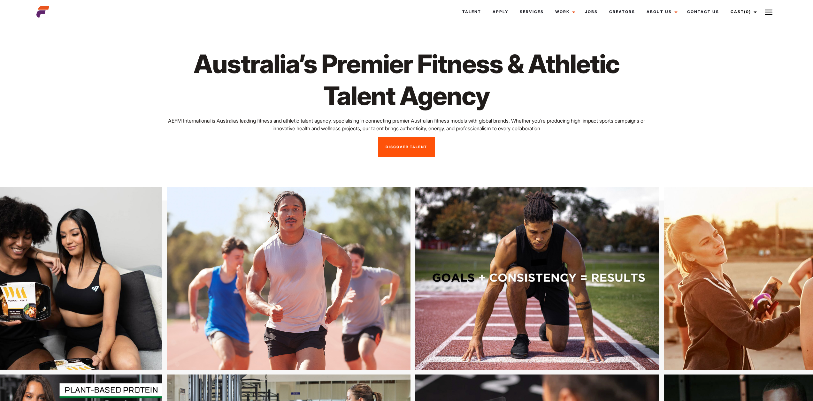  What do you see at coordinates (43, 12) in the screenshot?
I see `img: cropped-aefm-brand-fav-22-square.png` at bounding box center [43, 12].